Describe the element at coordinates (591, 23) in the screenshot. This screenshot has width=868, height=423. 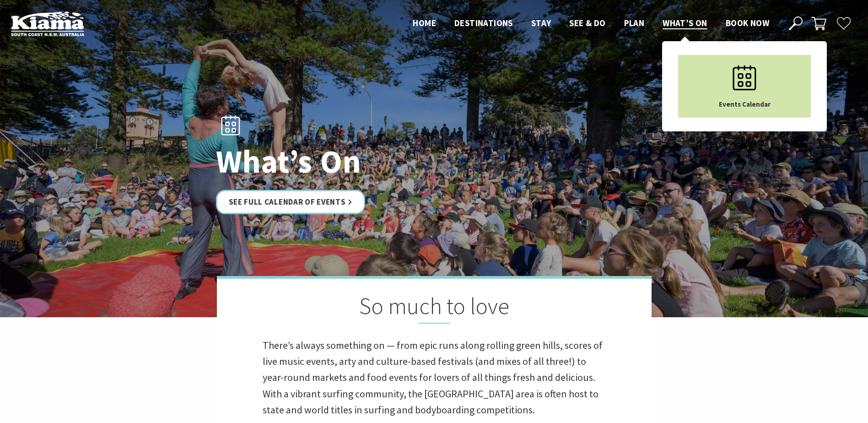
I see `nav: Main Menu` at that location.